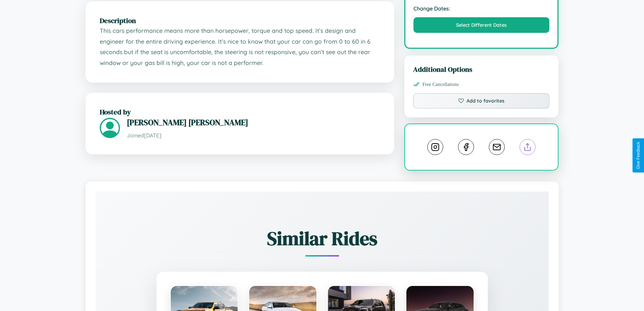 The width and height of the screenshot is (644, 311). Describe the element at coordinates (482, 69) in the screenshot. I see `h3: Additional Options` at that location.